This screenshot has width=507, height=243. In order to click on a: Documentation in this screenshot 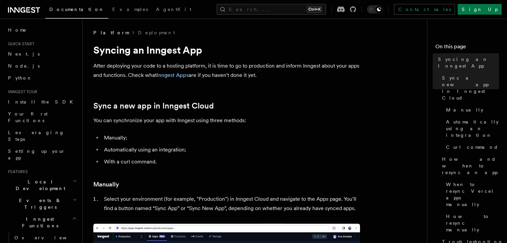, I will do `click(77, 10)`.